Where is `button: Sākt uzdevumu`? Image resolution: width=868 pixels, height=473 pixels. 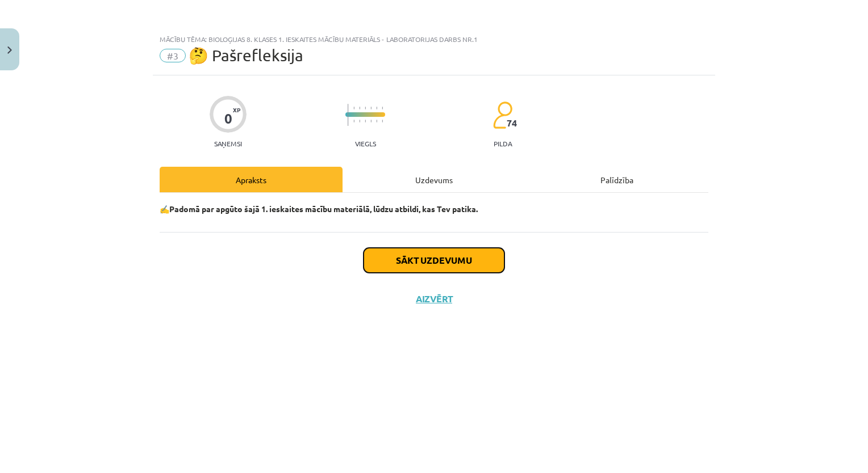 button: Sākt uzdevumu is located at coordinates (434, 260).